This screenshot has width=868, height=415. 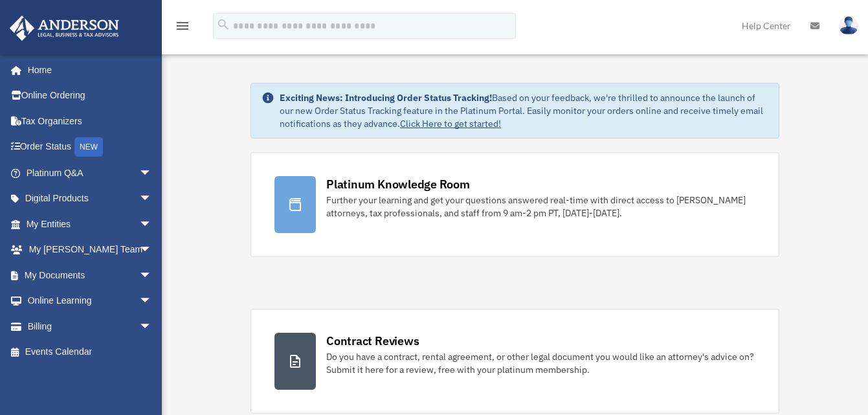 I want to click on i: menu, so click(x=182, y=26).